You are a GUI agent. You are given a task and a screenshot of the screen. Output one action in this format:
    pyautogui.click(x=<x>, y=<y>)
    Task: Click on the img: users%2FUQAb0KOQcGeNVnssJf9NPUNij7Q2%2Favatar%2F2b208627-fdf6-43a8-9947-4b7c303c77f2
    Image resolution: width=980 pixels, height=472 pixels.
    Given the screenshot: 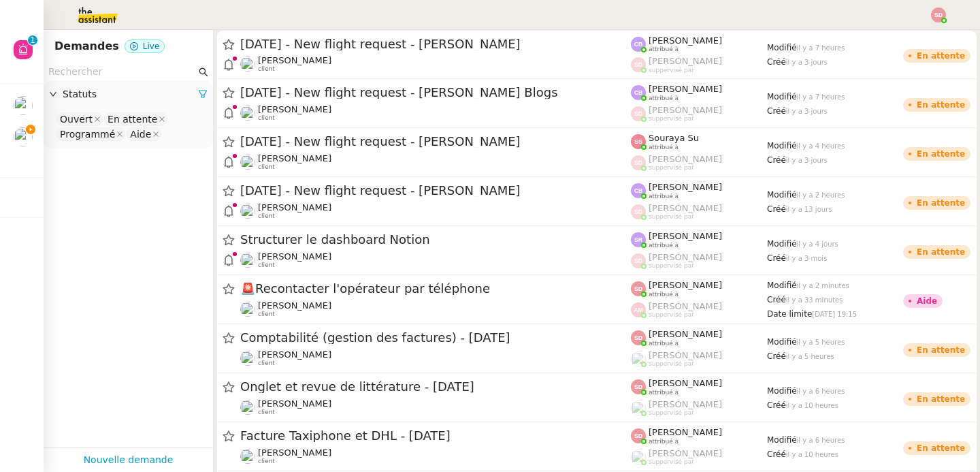 What is the action you would take?
    pyautogui.click(x=248, y=407)
    